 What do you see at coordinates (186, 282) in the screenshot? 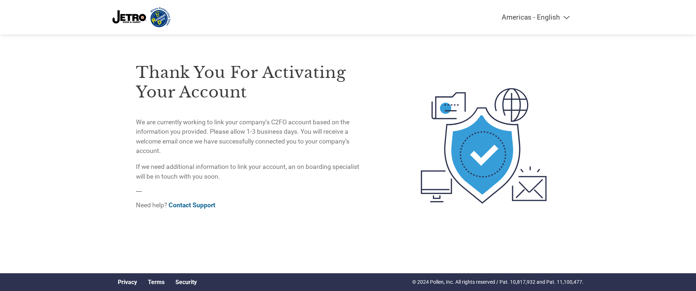
I see `a: Security` at bounding box center [186, 282].